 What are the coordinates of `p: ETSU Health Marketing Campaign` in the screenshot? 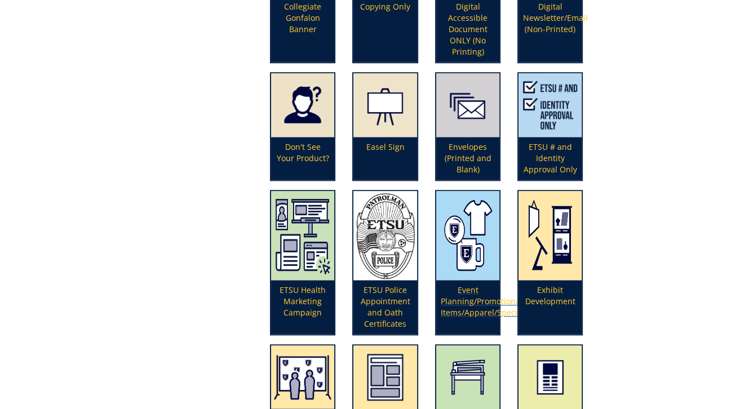 It's located at (303, 307).